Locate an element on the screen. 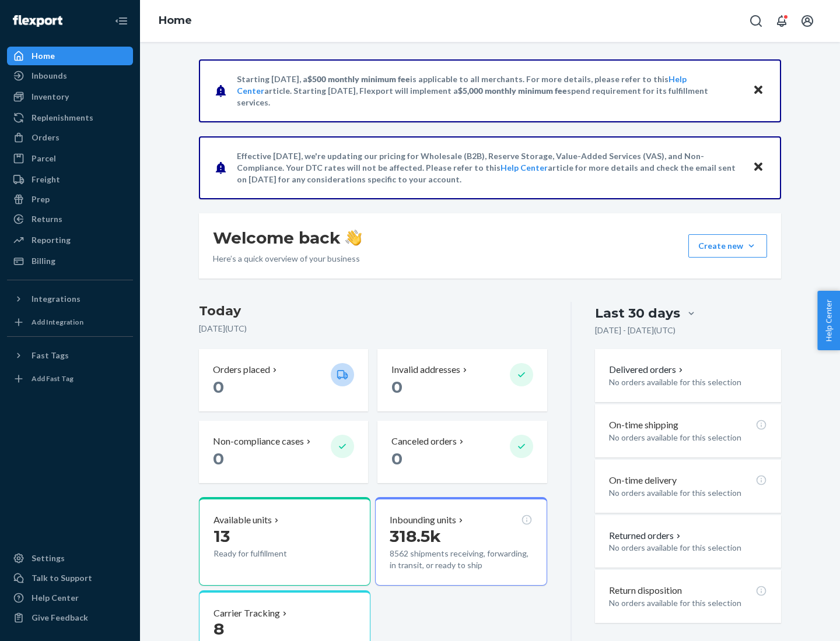 This screenshot has height=641, width=840. h3: Today is located at coordinates (373, 311).